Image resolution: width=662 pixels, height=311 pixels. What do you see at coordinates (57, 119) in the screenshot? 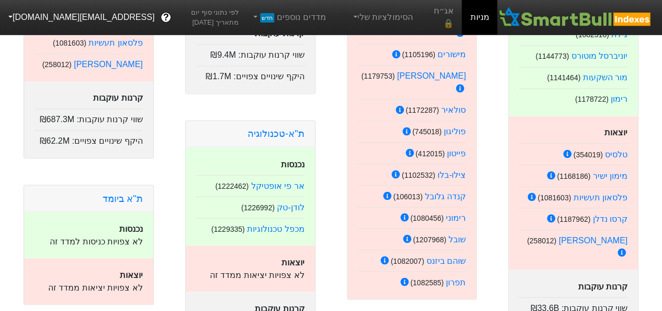
I see `span: ₪687.3M` at bounding box center [57, 119].